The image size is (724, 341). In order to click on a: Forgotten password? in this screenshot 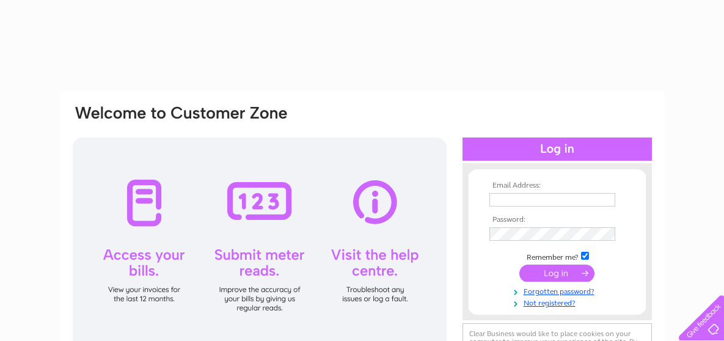, I will do `click(559, 290)`.